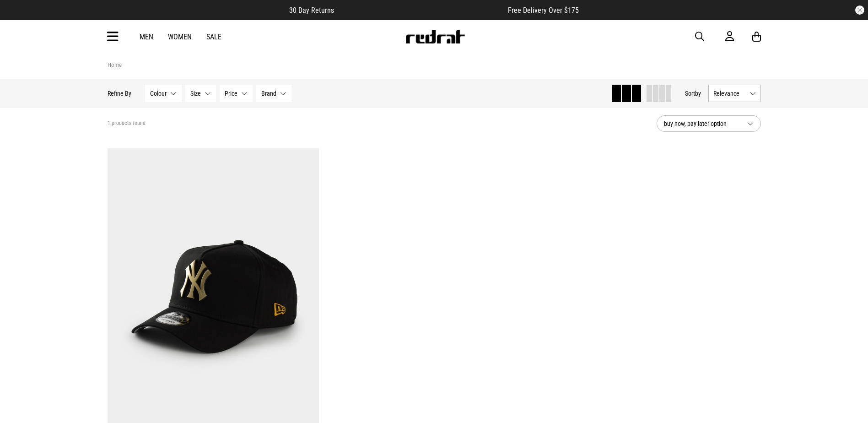 The width and height of the screenshot is (868, 423). Describe the element at coordinates (158, 93) in the screenshot. I see `span: Colour` at that location.